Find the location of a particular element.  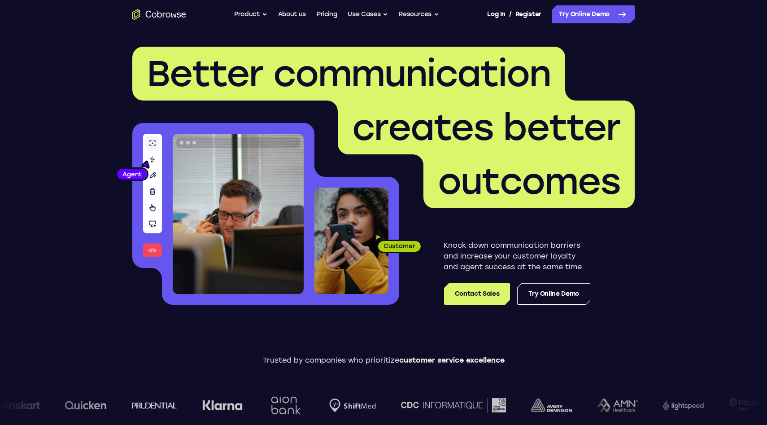

a: Log In is located at coordinates (496, 14).